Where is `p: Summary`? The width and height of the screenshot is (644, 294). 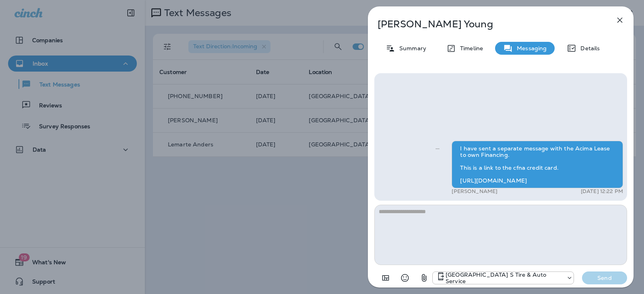
p: Summary is located at coordinates (410, 48).